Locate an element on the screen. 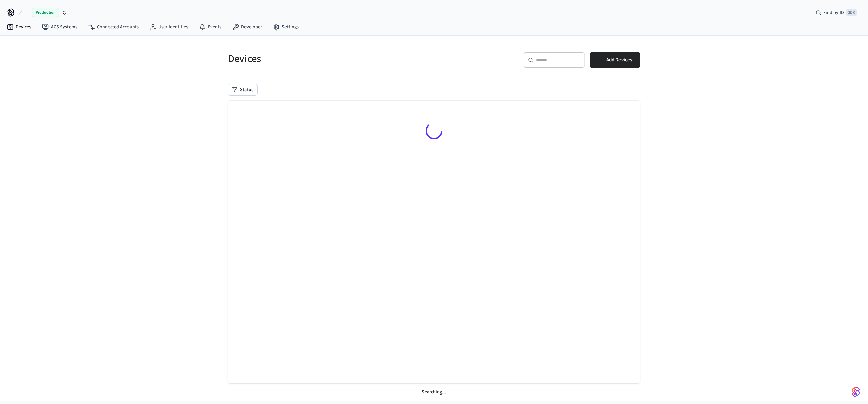  span: Production is located at coordinates (46, 12).